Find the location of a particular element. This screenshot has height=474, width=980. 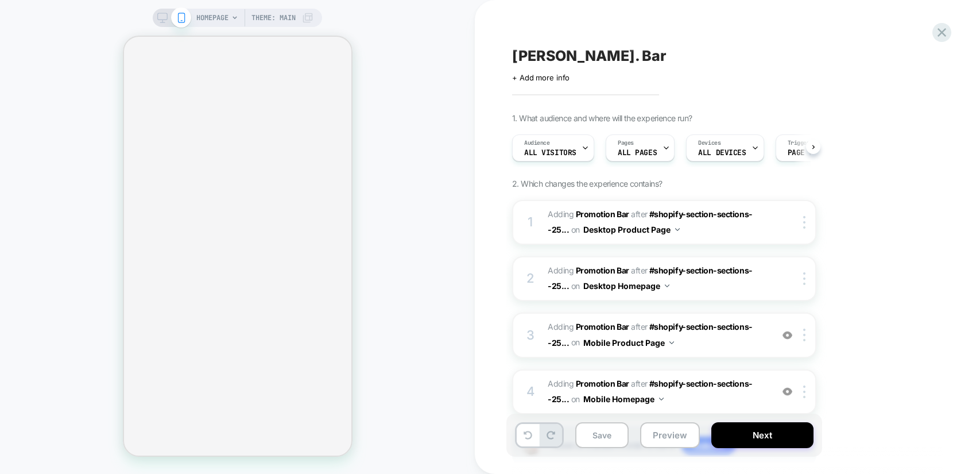

span: Theme: MAIN is located at coordinates (273, 18).